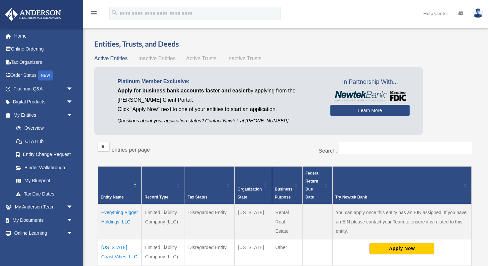  Describe the element at coordinates (398, 197) in the screenshot. I see `div: Try Newtek Bank` at that location.